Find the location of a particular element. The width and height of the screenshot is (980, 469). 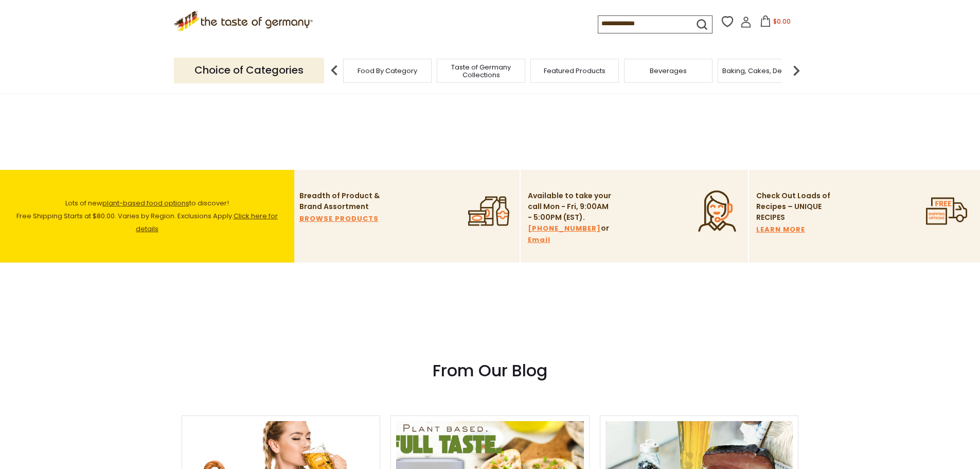

span: Taste of Germany Collections is located at coordinates (481, 71).